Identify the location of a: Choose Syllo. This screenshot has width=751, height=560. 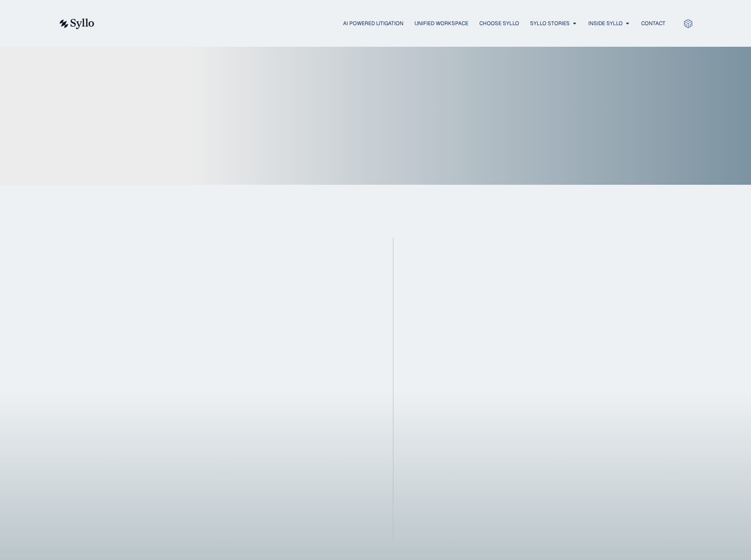
(500, 23).